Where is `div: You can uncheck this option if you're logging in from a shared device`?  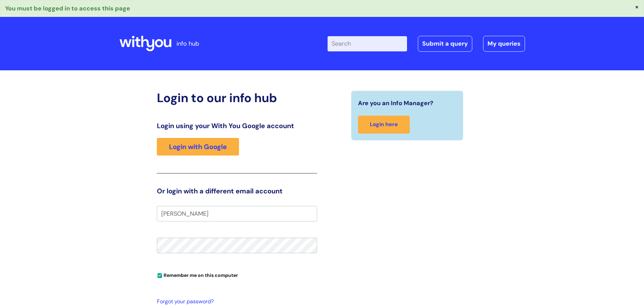
div: You can uncheck this option if you're logging in from a shared device is located at coordinates (237, 275).